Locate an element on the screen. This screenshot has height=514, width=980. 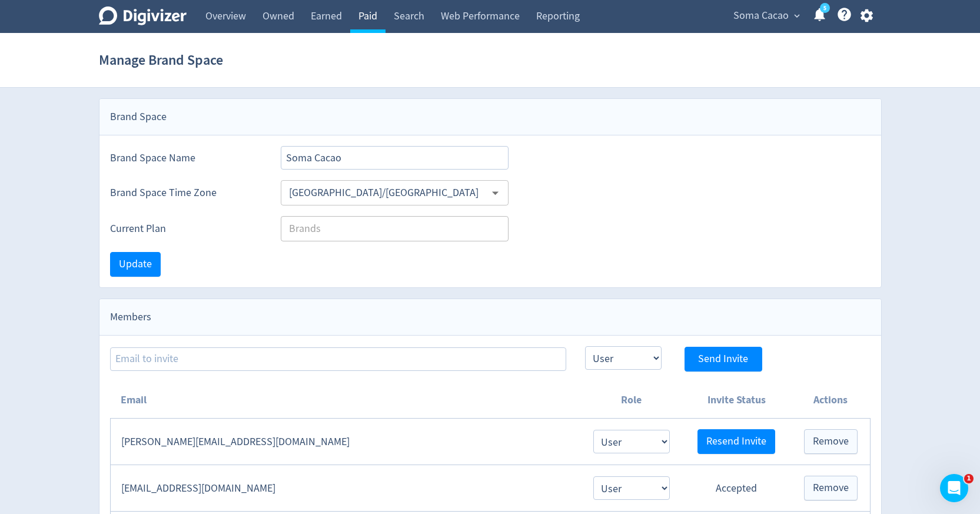
button: Resend Invite is located at coordinates (736, 441).